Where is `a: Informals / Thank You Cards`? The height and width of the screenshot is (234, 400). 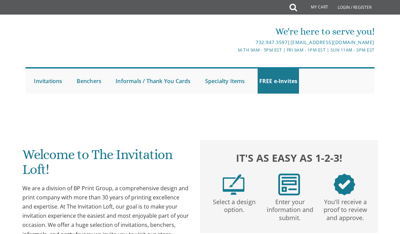 a: Informals / Thank You Cards is located at coordinates (153, 81).